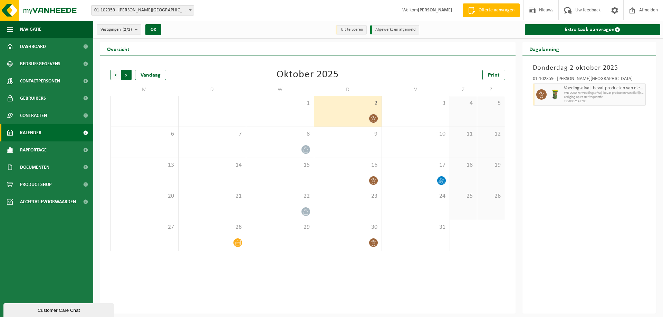 This screenshot has width=663, height=317. Describe the element at coordinates (544, 49) in the screenshot. I see `h2: Dagplanning` at that location.